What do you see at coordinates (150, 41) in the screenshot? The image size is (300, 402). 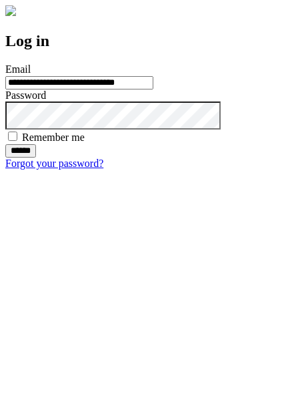 I see `h2: Log in` at bounding box center [150, 41].